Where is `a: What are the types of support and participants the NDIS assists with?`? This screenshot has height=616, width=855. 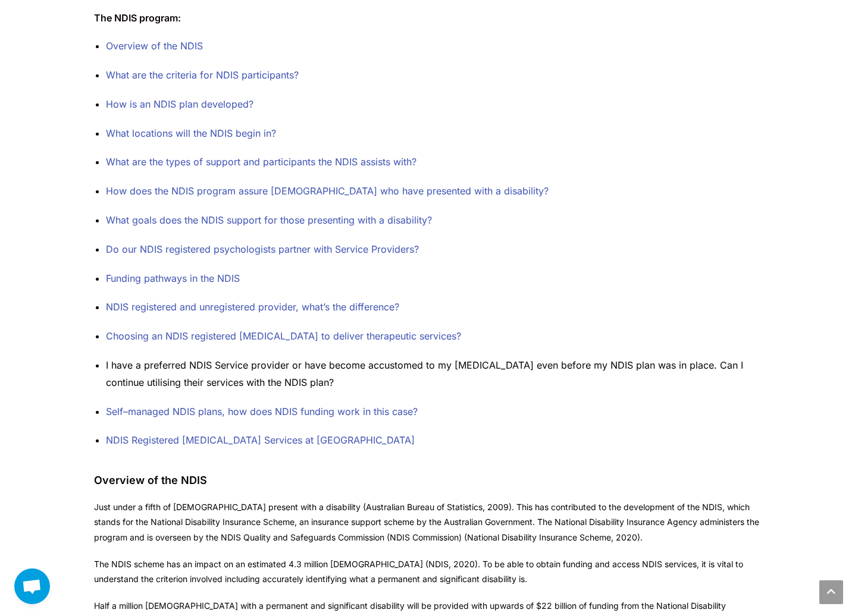 a: What are the types of support and participants the NDIS assists with? is located at coordinates (261, 161).